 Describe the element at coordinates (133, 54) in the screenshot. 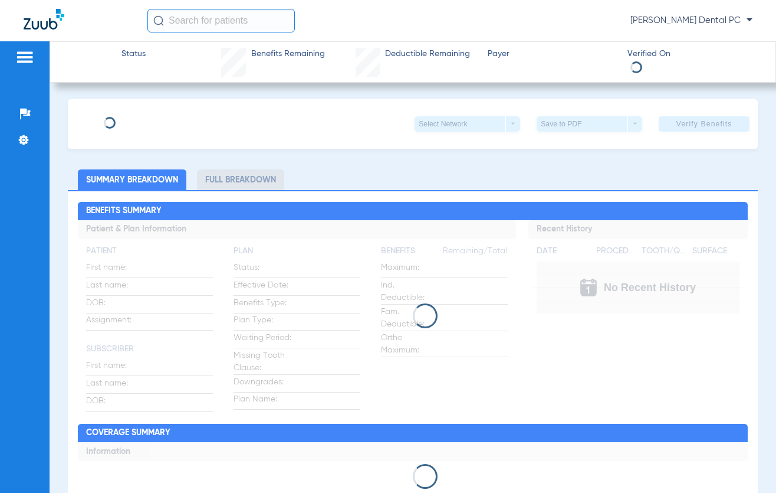

I see `span: Status` at that location.